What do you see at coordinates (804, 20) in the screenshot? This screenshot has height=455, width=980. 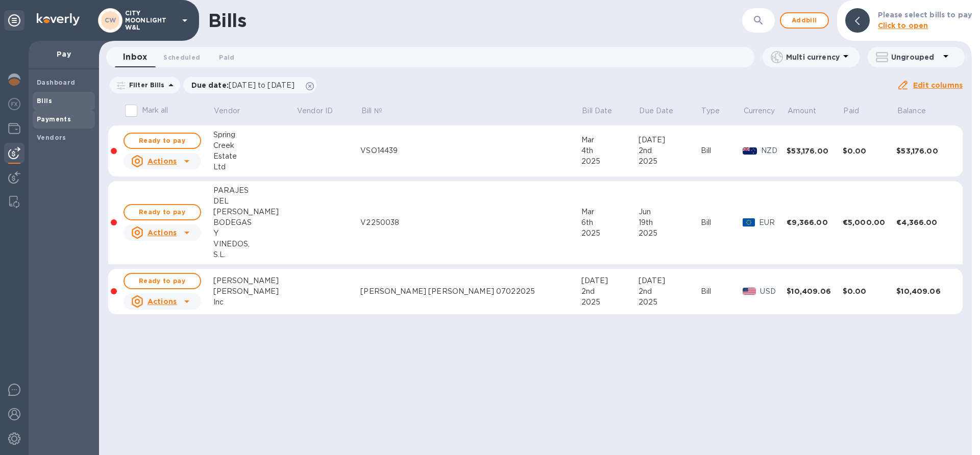 I see `button: Addbill` at bounding box center [804, 20].